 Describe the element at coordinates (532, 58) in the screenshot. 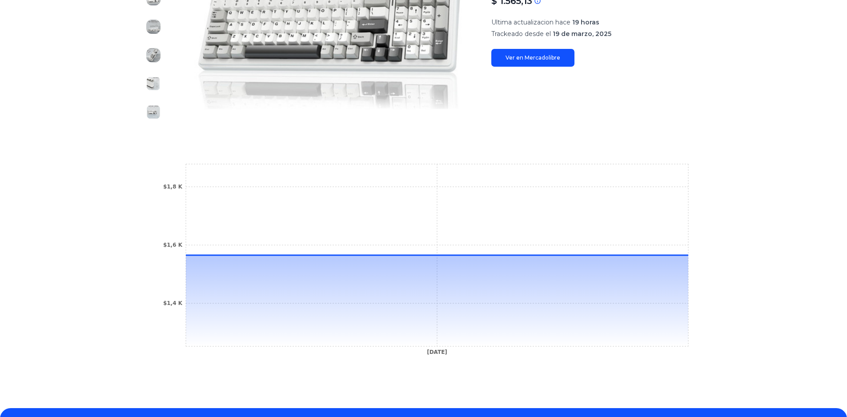

I see `a: Ver en Mercadolibre` at that location.